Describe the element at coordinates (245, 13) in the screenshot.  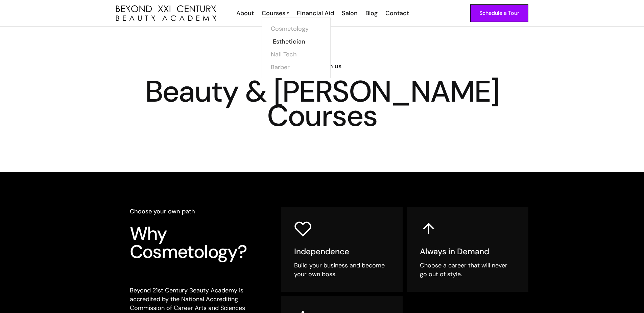
I see `div: About` at that location.